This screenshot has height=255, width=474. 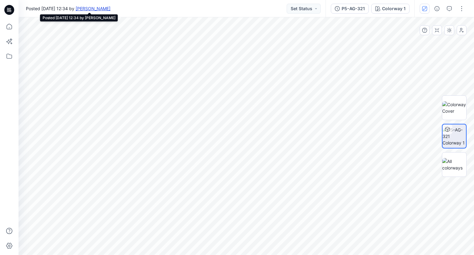 What do you see at coordinates (437, 9) in the screenshot?
I see `button: Details` at bounding box center [437, 9].